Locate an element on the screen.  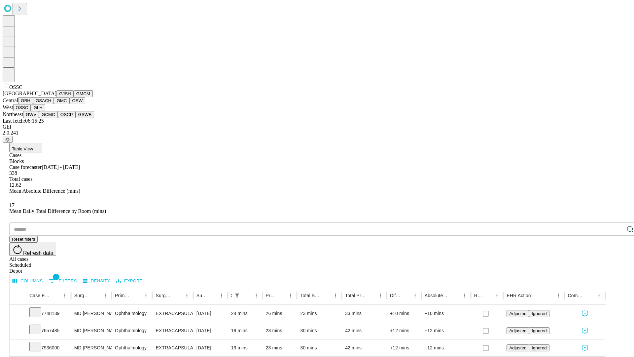
span: Mean Absolute Difference (mins) is located at coordinates (45, 190).